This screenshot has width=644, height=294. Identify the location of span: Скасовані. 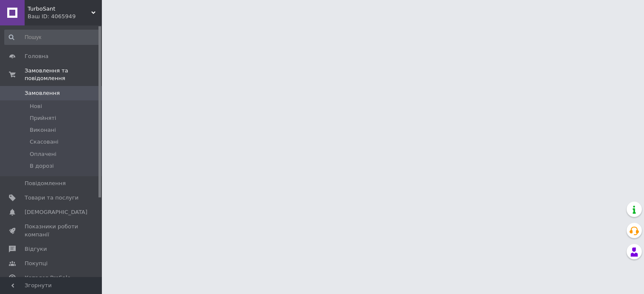
(44, 142).